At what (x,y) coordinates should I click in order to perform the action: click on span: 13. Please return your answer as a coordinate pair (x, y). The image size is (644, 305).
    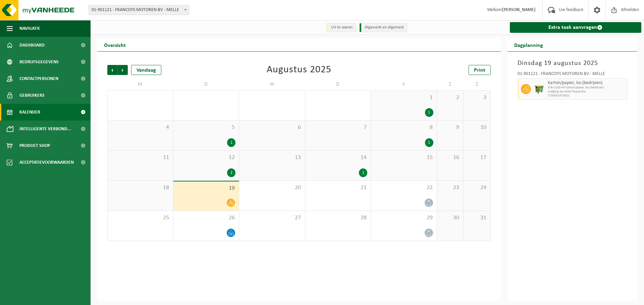
    Looking at the image, I should click on (272, 158).